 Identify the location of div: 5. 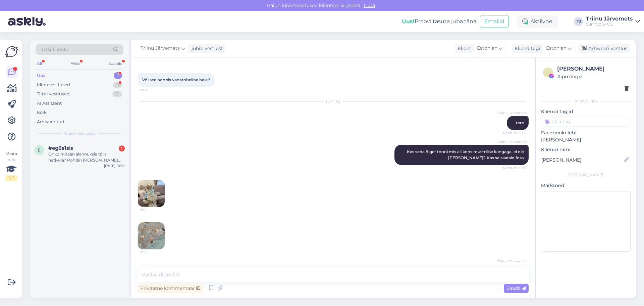
(117, 85).